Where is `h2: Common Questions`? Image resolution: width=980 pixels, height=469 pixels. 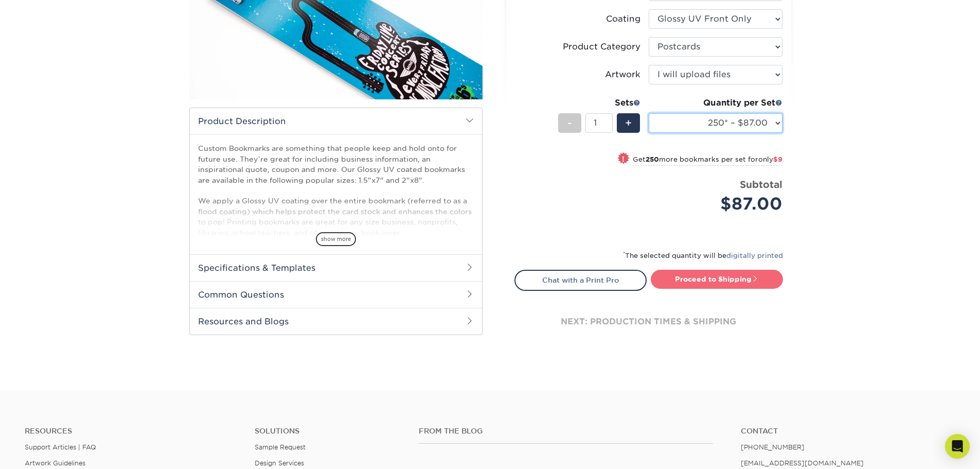 h2: Common Questions is located at coordinates (336, 294).